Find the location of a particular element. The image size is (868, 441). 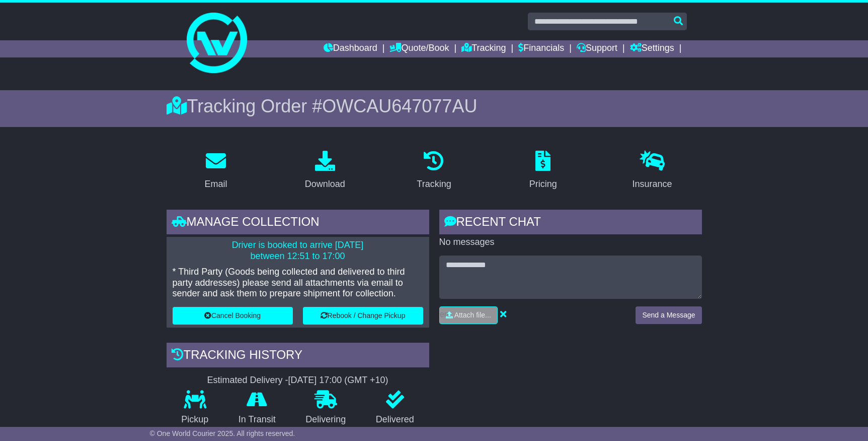

div: Tracking history is located at coordinates (298, 356).